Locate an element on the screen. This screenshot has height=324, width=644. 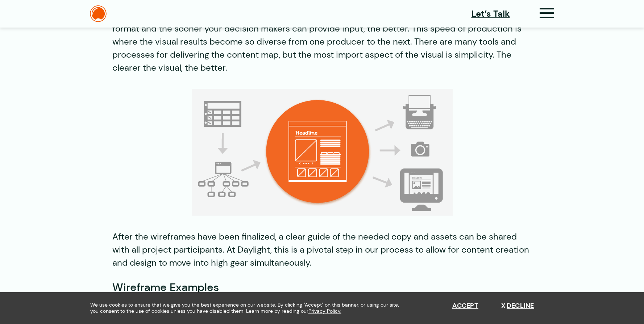
img: The Daylight Studio Logo is located at coordinates (98, 14).